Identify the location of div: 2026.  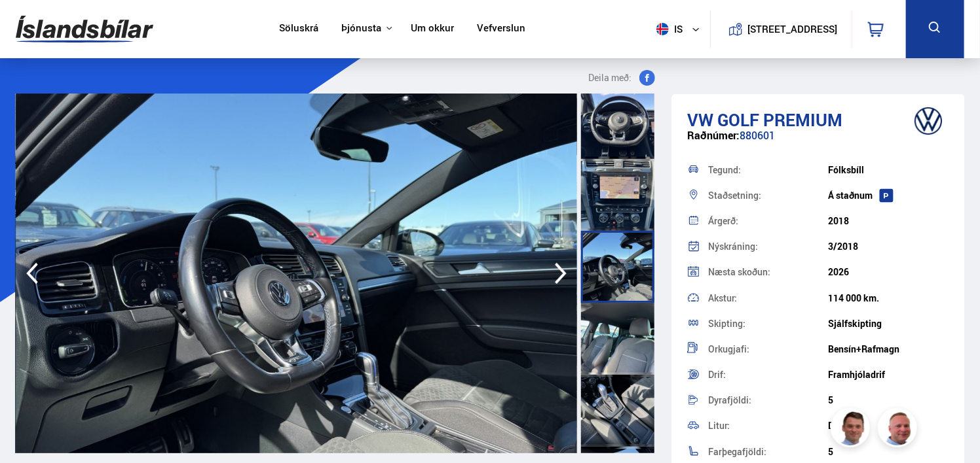
(888, 272).